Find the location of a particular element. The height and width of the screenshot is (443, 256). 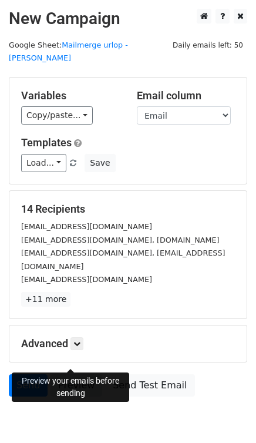

span: Daily emails left: 50 is located at coordinates (208, 45).